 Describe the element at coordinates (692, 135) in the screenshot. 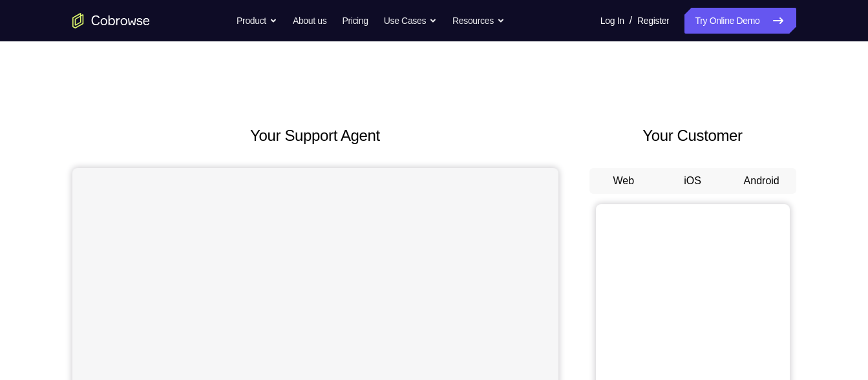

I see `h2: Your Customer` at that location.